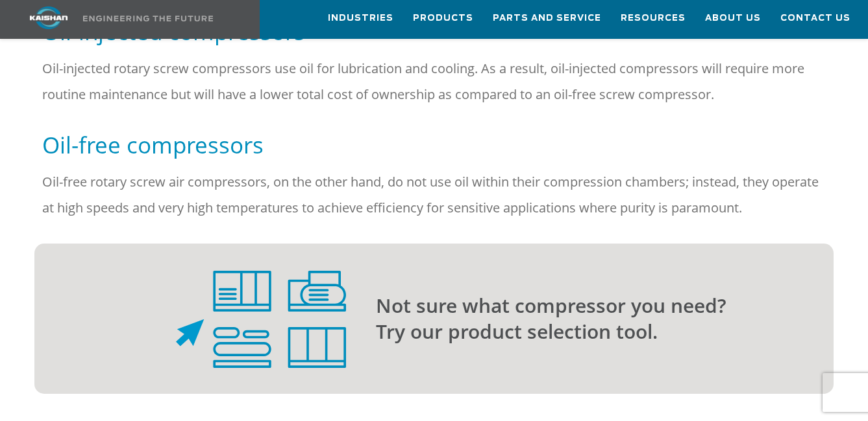 Image resolution: width=868 pixels, height=421 pixels. I want to click on a: Products, so click(442, 18).